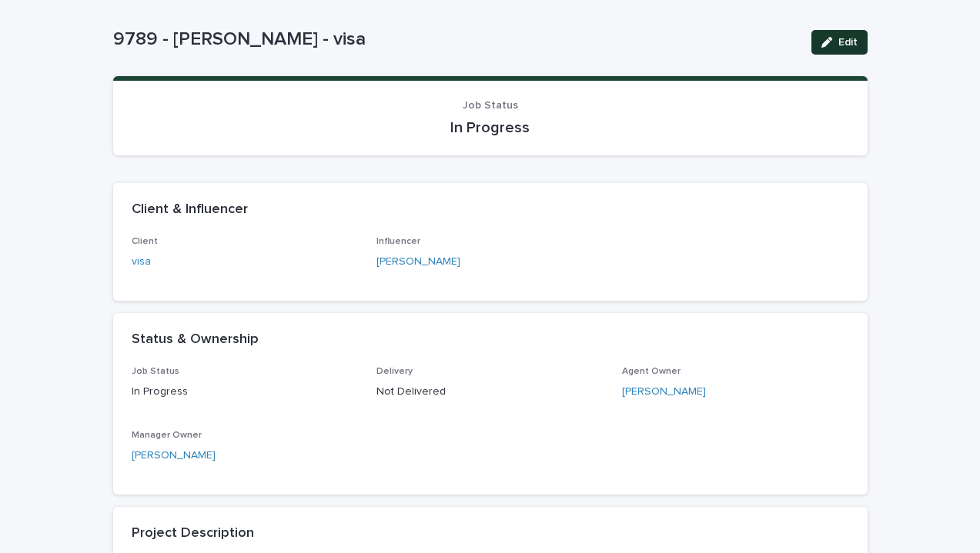 This screenshot has width=980, height=553. What do you see at coordinates (847, 42) in the screenshot?
I see `span: Edit` at bounding box center [847, 42].